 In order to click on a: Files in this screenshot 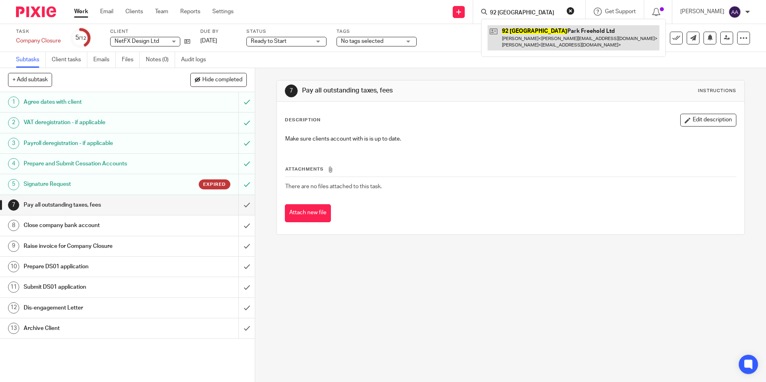, I will do `click(131, 60)`.